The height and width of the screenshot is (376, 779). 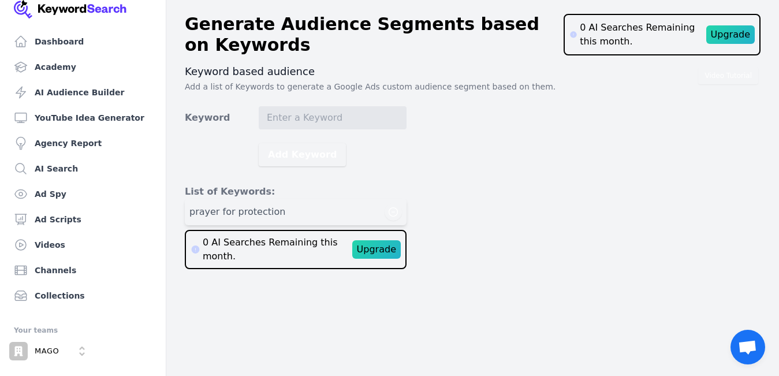 What do you see at coordinates (237, 212) in the screenshot?
I see `span: prayer for protection` at bounding box center [237, 212].